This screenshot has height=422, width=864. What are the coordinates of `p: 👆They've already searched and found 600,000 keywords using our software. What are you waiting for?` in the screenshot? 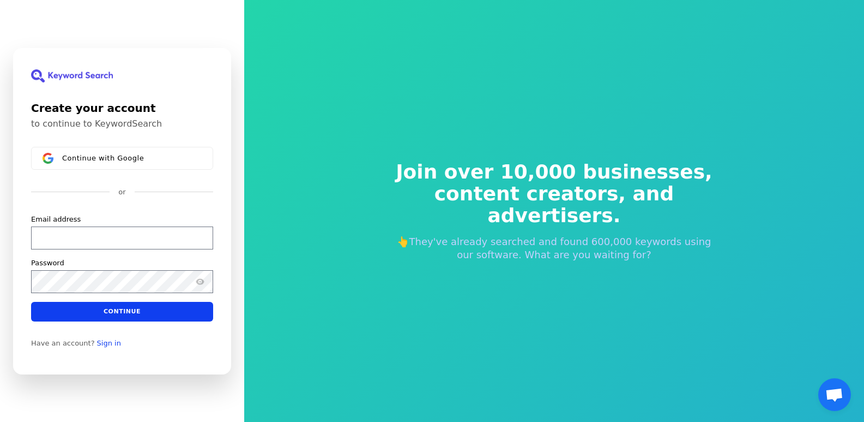 It's located at (555, 248).